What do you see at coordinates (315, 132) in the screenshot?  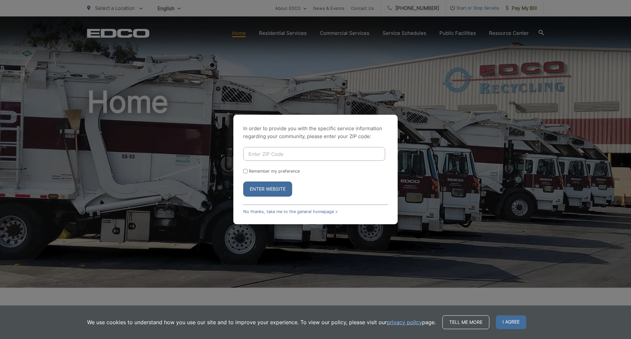 I see `p: In order to provide you with the specific service information regarding your community, please en...` at bounding box center [315, 132].